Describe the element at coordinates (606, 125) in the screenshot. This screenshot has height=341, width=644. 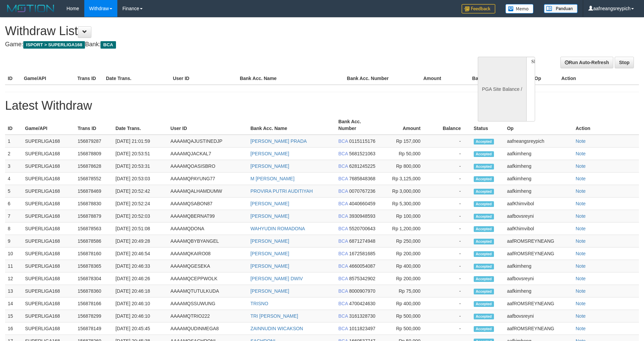
I see `th: Action` at that location.